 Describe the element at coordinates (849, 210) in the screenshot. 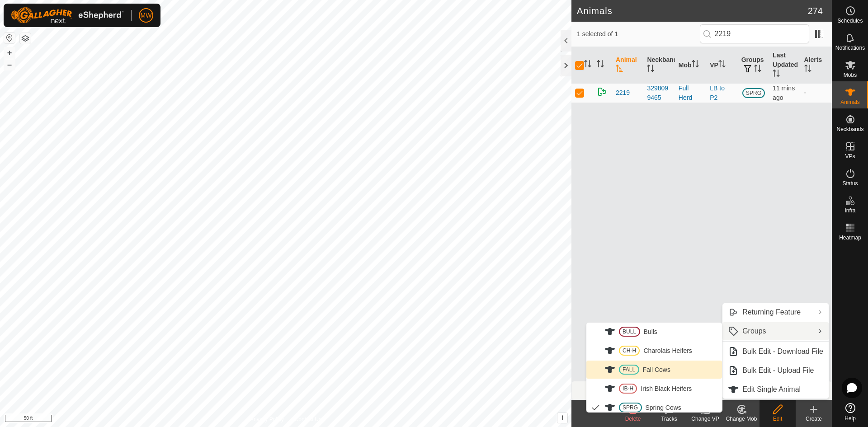

I see `span: Infra` at that location.